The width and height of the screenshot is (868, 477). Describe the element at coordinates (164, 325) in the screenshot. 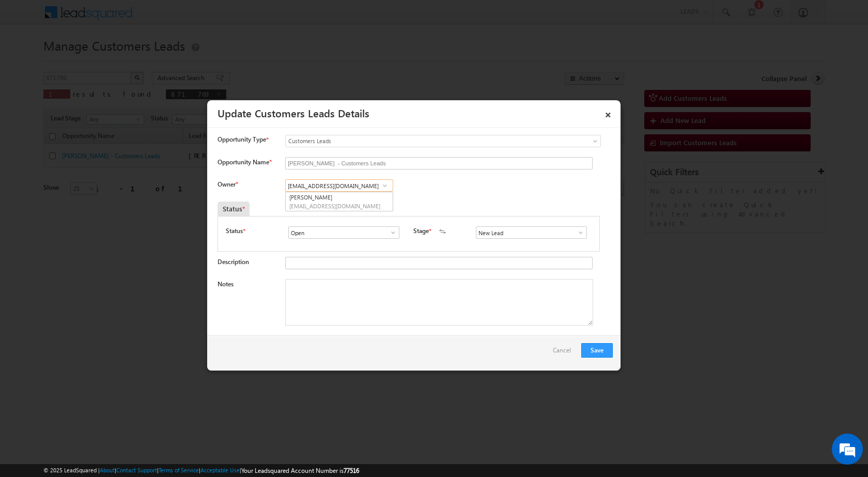

I see `em: Start Chat` at that location.